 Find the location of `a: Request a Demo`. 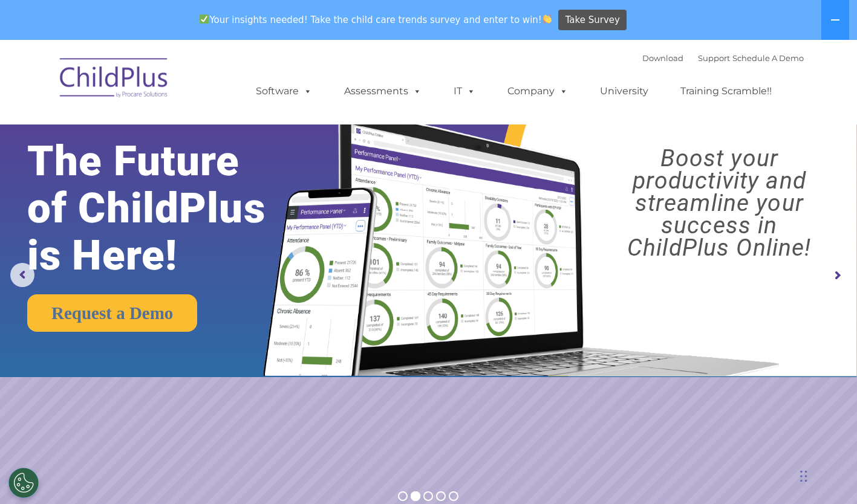

a: Request a Demo is located at coordinates (112, 313).